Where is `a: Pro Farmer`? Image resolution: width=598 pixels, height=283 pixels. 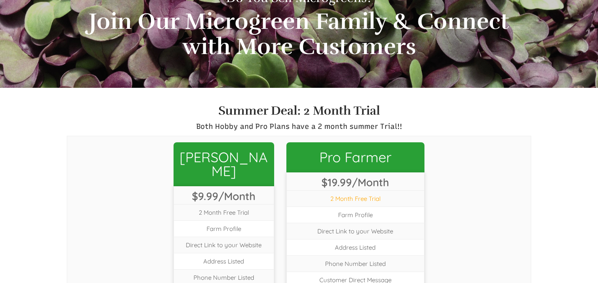 a: Pro Farmer is located at coordinates (355, 158).